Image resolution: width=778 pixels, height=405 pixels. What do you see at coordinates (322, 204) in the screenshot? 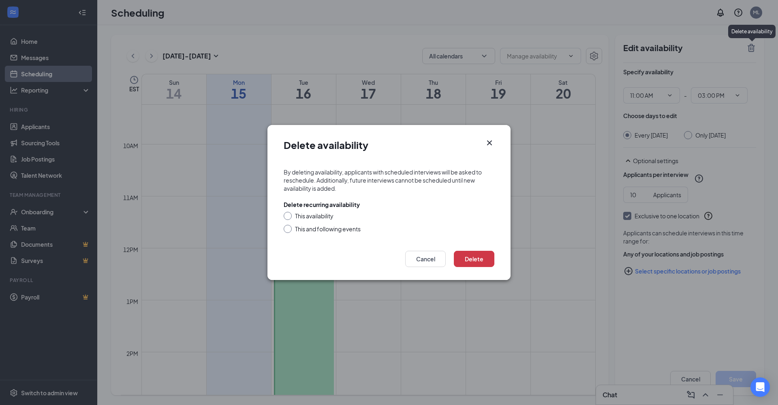
I see `div: Delete recurring availability` at bounding box center [322, 204].